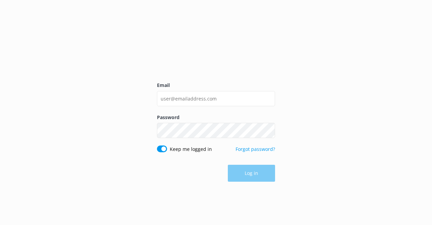 The width and height of the screenshot is (432, 225). What do you see at coordinates (268, 130) in the screenshot?
I see `button: Show password` at bounding box center [268, 130].